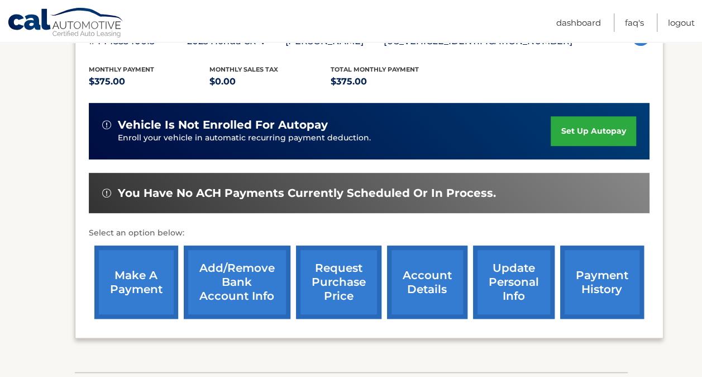 The image size is (702, 377). I want to click on span: Total Monthly Payment, so click(375, 69).